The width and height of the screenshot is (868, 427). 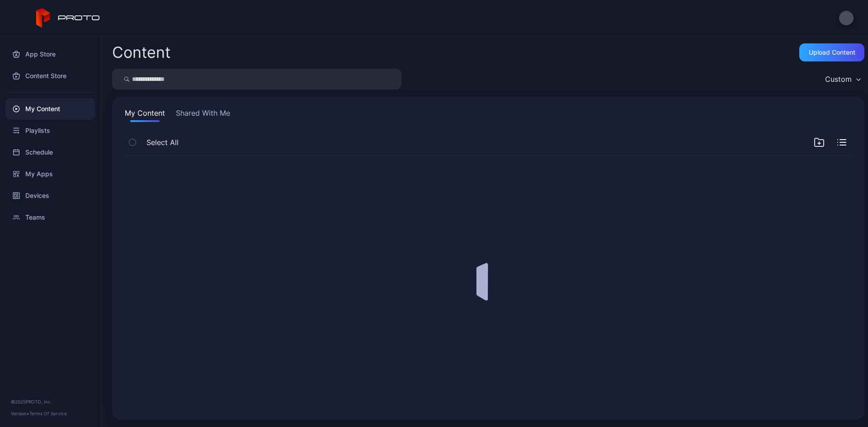 I want to click on div: My Apps, so click(x=50, y=174).